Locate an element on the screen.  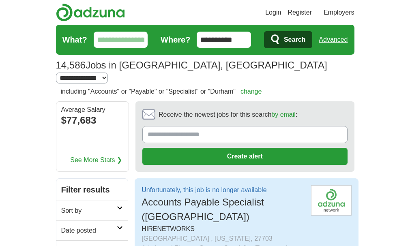
div: HIRENETWORKS is located at coordinates (223, 234).